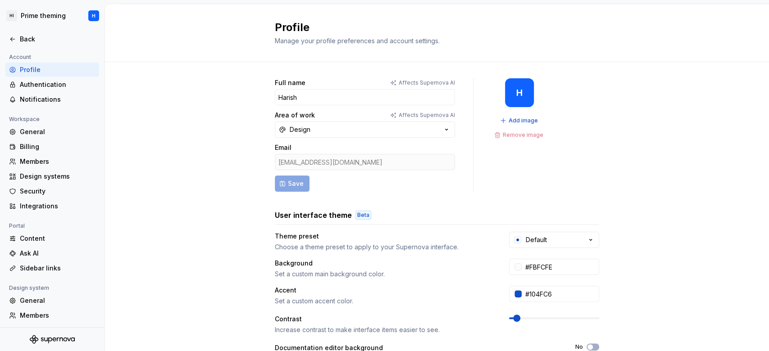 The height and width of the screenshot is (351, 769). Describe the element at coordinates (43, 16) in the screenshot. I see `div: Prime theming` at that location.